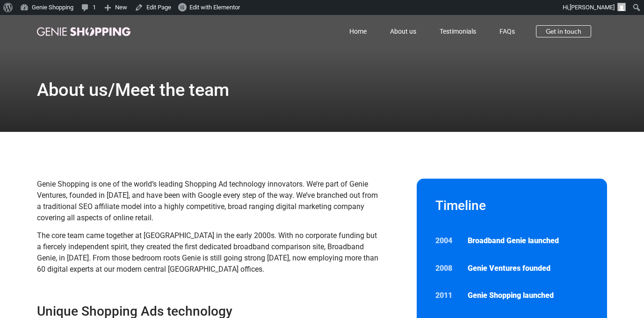 The width and height of the screenshot is (644, 318). Describe the element at coordinates (564, 31) in the screenshot. I see `span: Get in touch` at that location.